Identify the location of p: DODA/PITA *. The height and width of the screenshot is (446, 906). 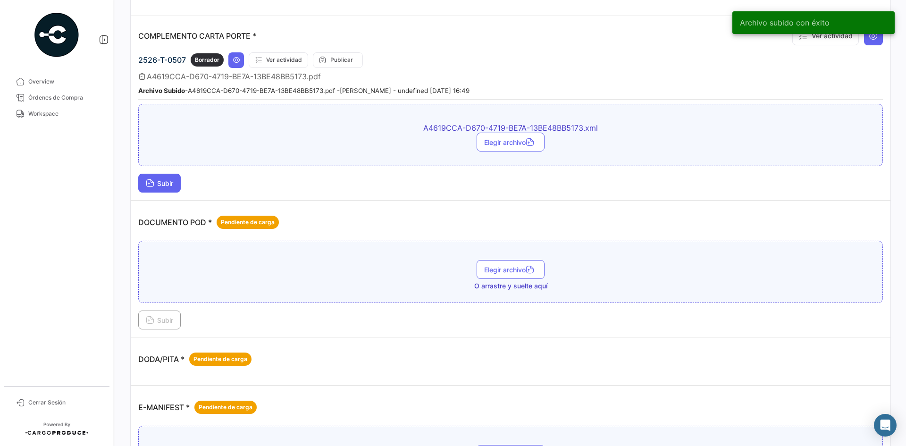
(195, 359).